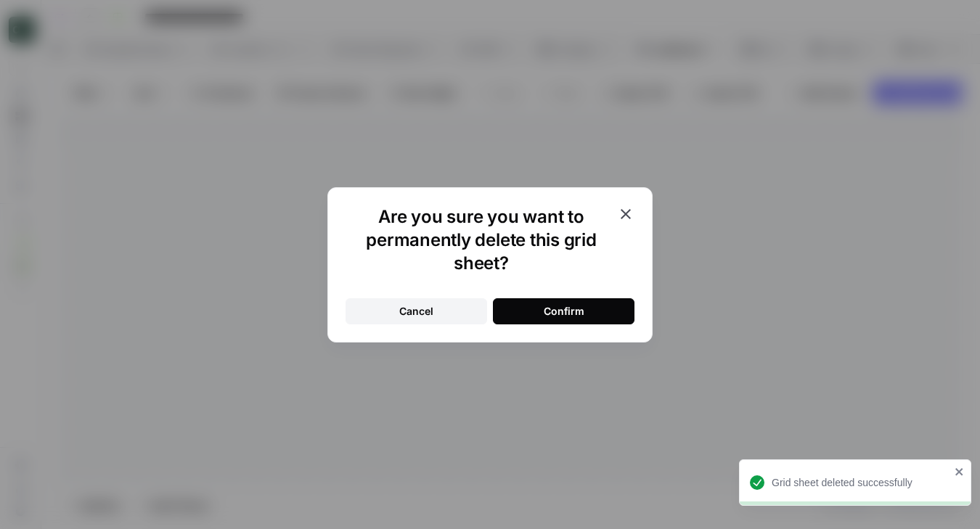 Image resolution: width=980 pixels, height=529 pixels. What do you see at coordinates (563, 311) in the screenshot?
I see `button: Confirm` at bounding box center [563, 311].